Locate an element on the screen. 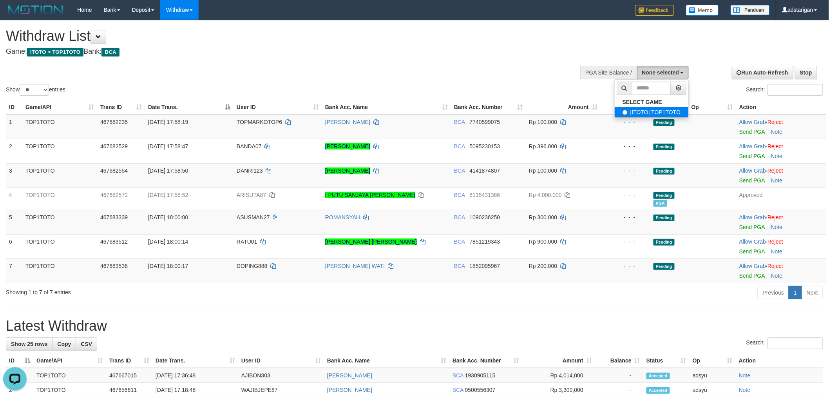 This screenshot has width=829, height=397. span: ASUSMAN27 is located at coordinates (253, 217).